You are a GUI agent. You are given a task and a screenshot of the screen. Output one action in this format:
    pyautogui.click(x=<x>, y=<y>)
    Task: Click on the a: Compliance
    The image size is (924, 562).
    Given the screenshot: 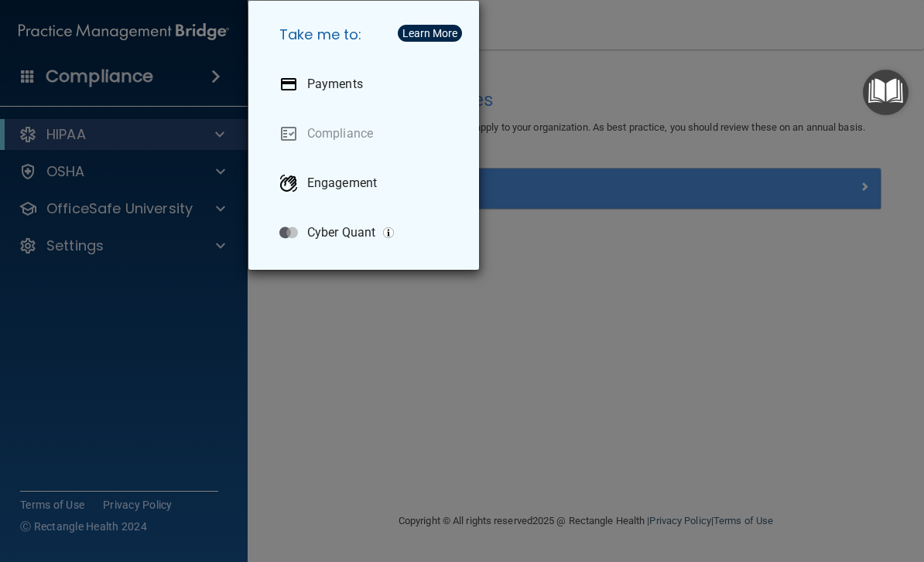 What is the action you would take?
    pyautogui.click(x=367, y=134)
    